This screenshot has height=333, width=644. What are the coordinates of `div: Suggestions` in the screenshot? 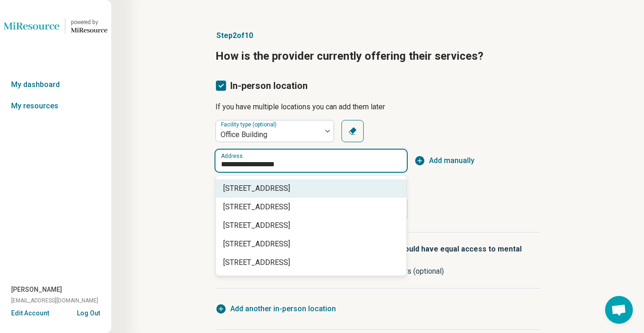 It's located at (311, 225).